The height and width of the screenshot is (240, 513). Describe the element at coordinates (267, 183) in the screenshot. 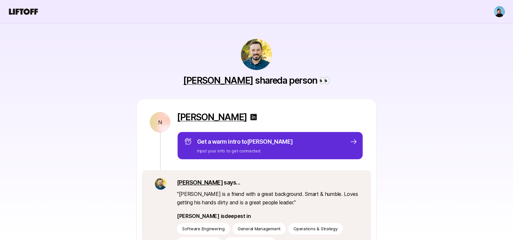

I see `p: says...` at that location.